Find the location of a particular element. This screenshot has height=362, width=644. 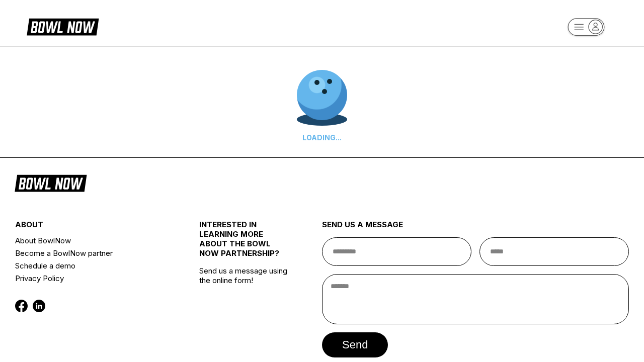

button: send is located at coordinates (354, 345).